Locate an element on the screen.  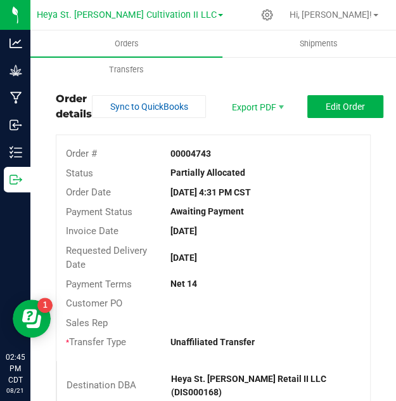
span: Transfer Type is located at coordinates (96, 342).